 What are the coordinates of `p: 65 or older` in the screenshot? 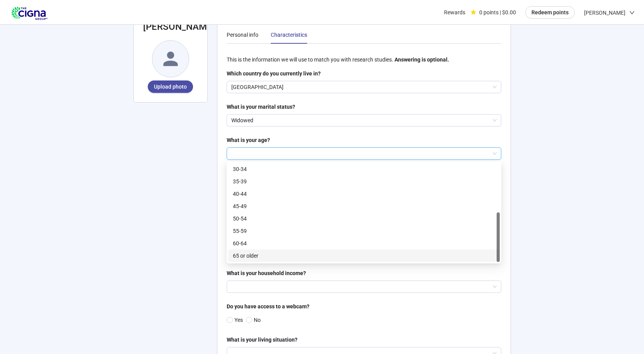 It's located at (364, 256).